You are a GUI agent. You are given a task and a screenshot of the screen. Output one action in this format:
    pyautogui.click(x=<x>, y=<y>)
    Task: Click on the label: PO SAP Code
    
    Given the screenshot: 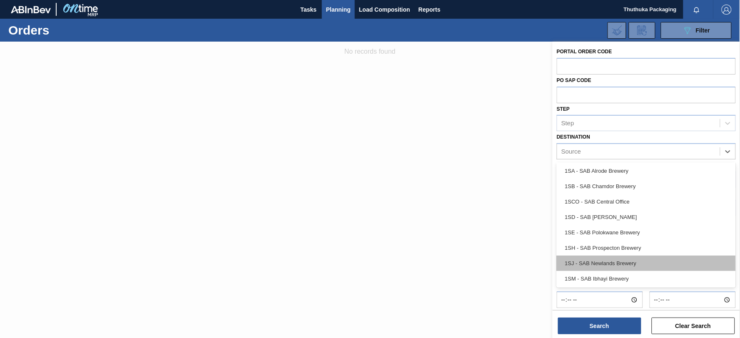 What is the action you would take?
    pyautogui.click(x=574, y=80)
    